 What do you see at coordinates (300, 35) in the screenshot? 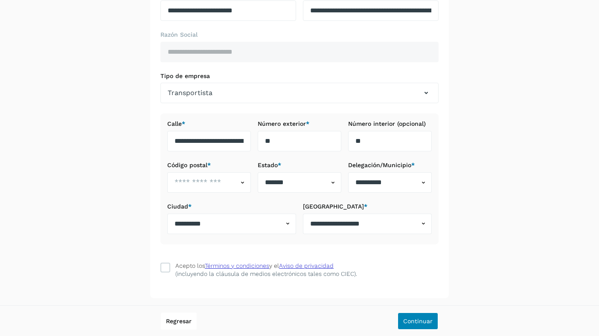
I see `label: Razón Social` at bounding box center [300, 35].